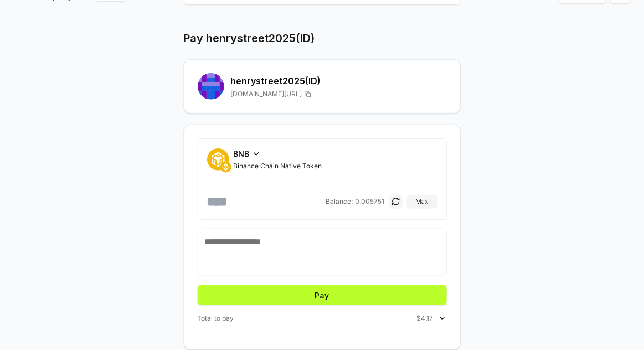 This screenshot has width=644, height=350. Describe the element at coordinates (339, 202) in the screenshot. I see `span: Balance:` at that location.